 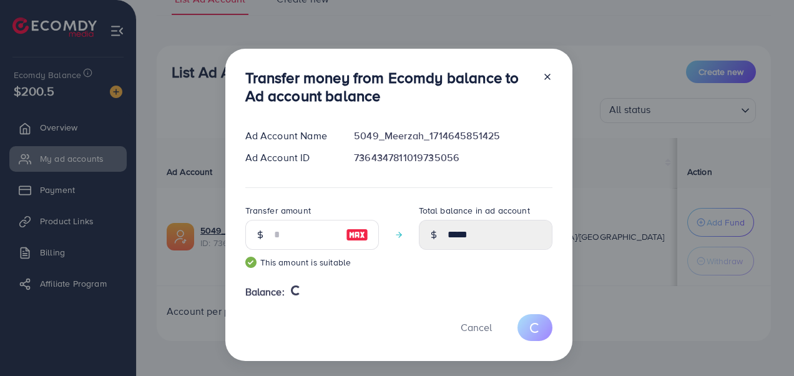 What do you see at coordinates (452, 135) in the screenshot?
I see `div: 5049_Meerzah_1714645851425` at bounding box center [452, 135].